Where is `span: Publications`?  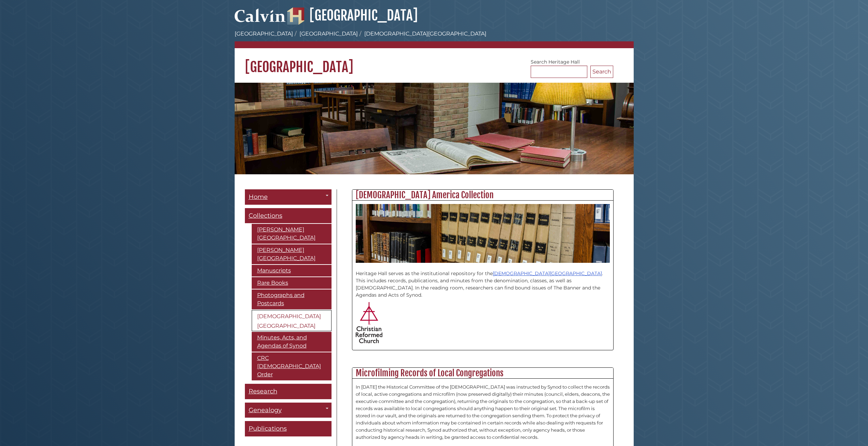 span: Publications is located at coordinates (268, 428).